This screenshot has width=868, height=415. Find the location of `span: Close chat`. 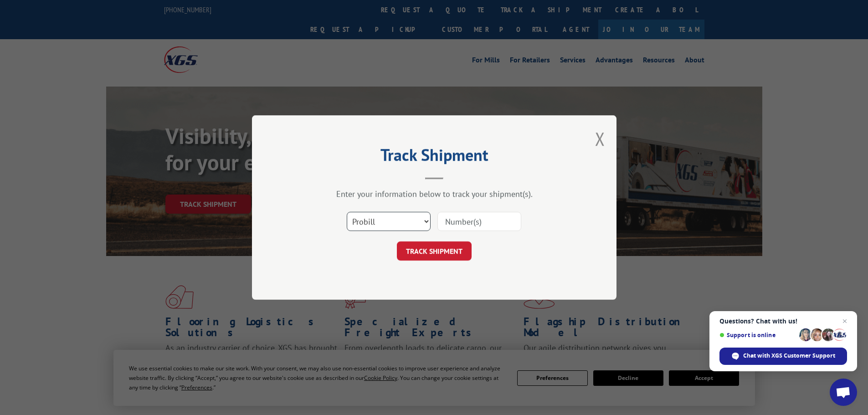

span: Close chat is located at coordinates (845, 321).